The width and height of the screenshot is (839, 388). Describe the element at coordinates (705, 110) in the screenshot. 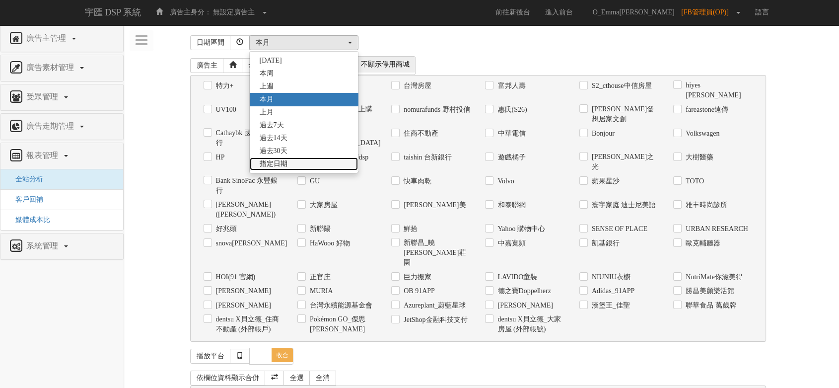

I see `label: fareastone遠傳` at that location.